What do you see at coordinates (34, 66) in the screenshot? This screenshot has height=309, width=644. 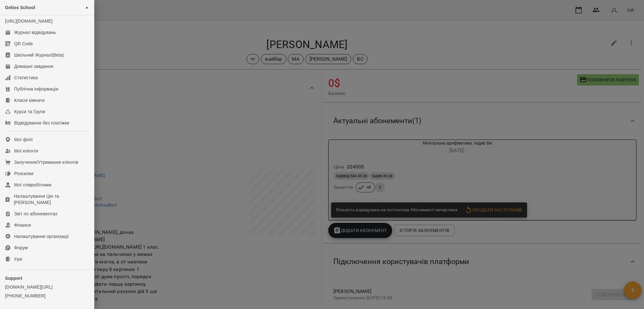 I see `div: Домашні завдання` at bounding box center [34, 66].